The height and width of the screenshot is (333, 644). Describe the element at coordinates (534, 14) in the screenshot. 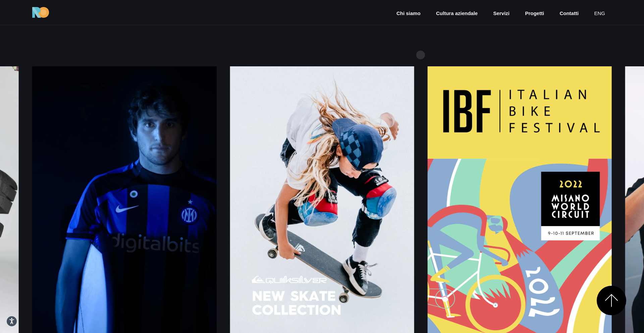

I see `a: Progetti` at that location.